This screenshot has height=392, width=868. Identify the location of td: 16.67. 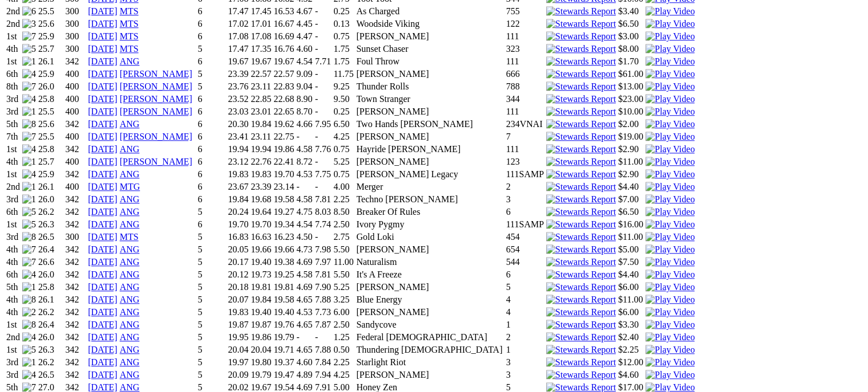
(284, 24).